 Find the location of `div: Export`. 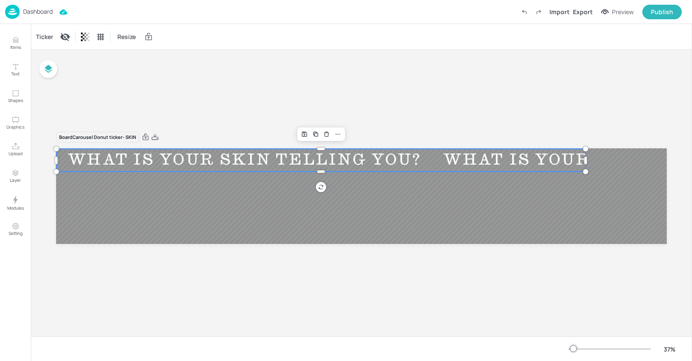

div: Export is located at coordinates (583, 12).